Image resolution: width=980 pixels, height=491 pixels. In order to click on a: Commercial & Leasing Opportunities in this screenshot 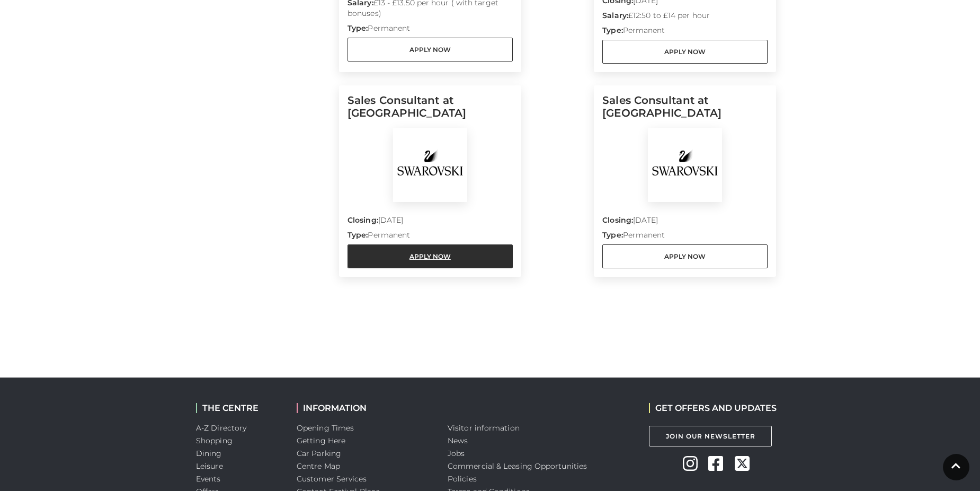, I will do `click(517, 466)`.